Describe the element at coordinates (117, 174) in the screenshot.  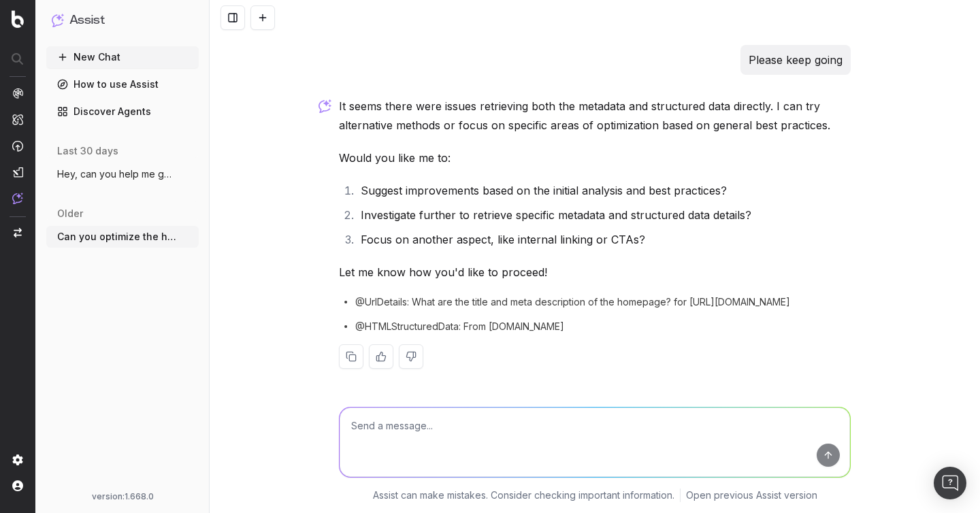
I see `span: Hey, can you help me get the CSS selecto` at that location.